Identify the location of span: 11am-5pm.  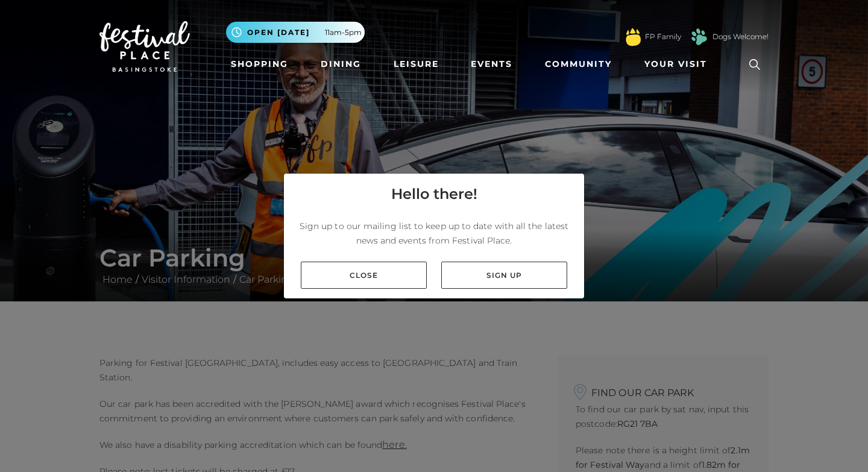
(343, 33).